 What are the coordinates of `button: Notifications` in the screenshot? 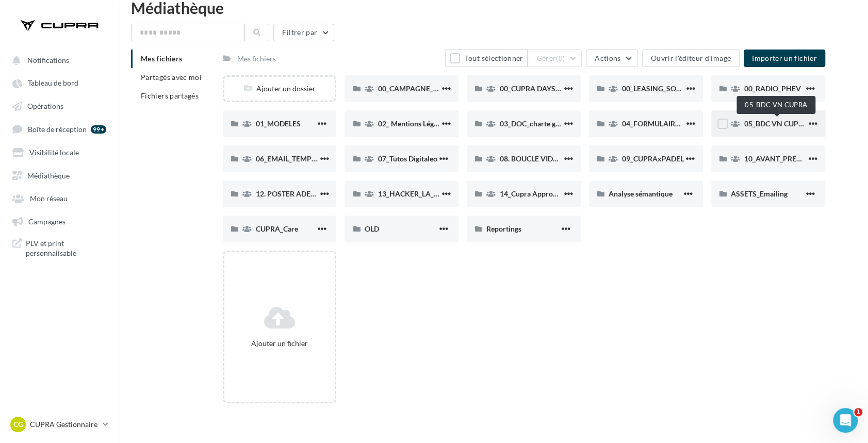 It's located at (57, 60).